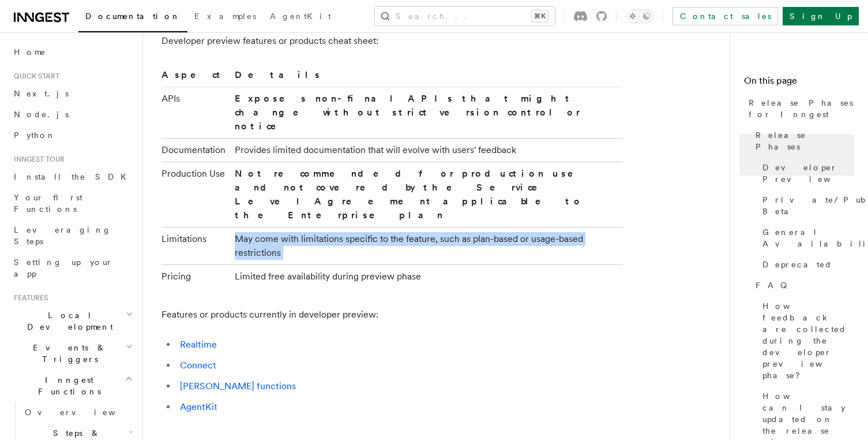 The image size is (868, 440). Describe the element at coordinates (799, 108) in the screenshot. I see `a: Release Phases for Inngest` at that location.